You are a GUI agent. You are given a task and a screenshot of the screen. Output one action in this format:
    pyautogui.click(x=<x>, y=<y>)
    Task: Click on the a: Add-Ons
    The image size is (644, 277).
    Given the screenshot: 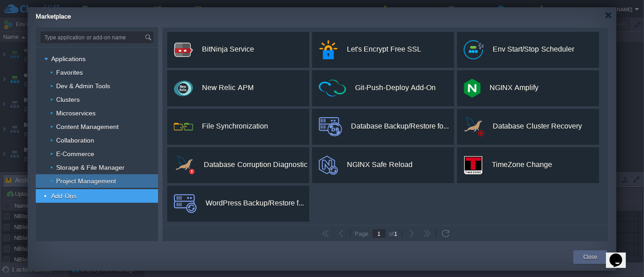 What is the action you would take?
    pyautogui.click(x=64, y=196)
    